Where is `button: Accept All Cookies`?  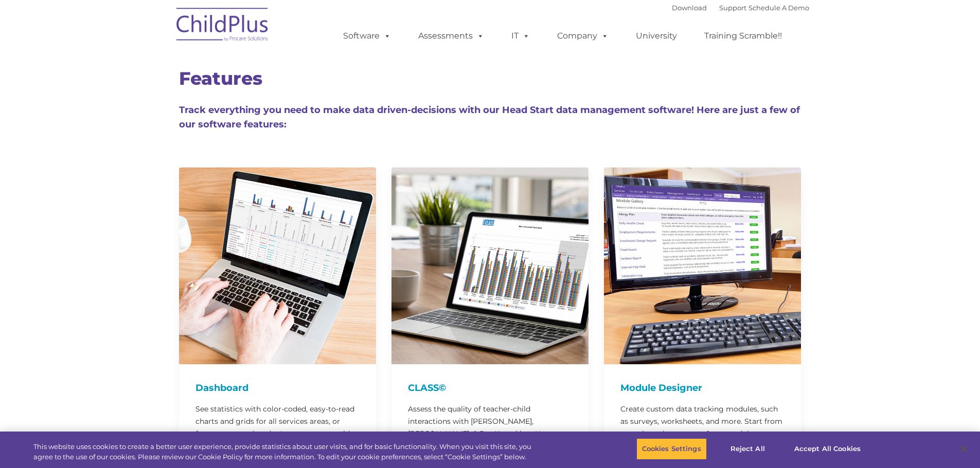
button: Accept All Cookies is located at coordinates (827, 450).